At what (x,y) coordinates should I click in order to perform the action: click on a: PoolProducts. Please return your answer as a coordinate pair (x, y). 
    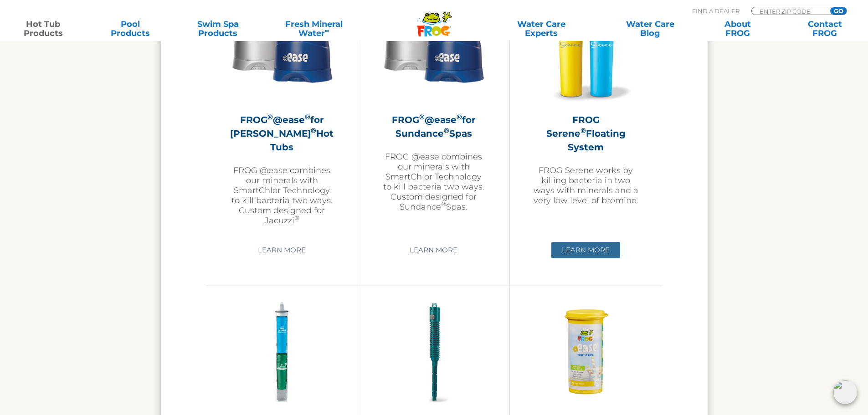
    Looking at the image, I should click on (130, 29).